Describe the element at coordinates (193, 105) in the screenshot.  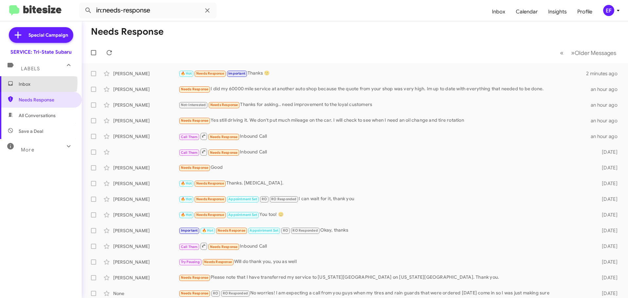
I see `span: Not-Interested` at that location.